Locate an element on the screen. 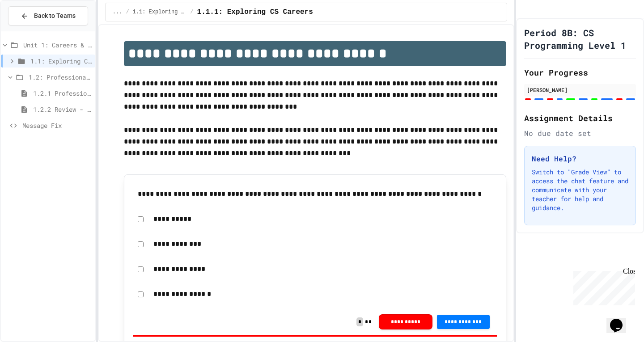 This screenshot has height=342, width=644. button: Back to Teams is located at coordinates (48, 15).